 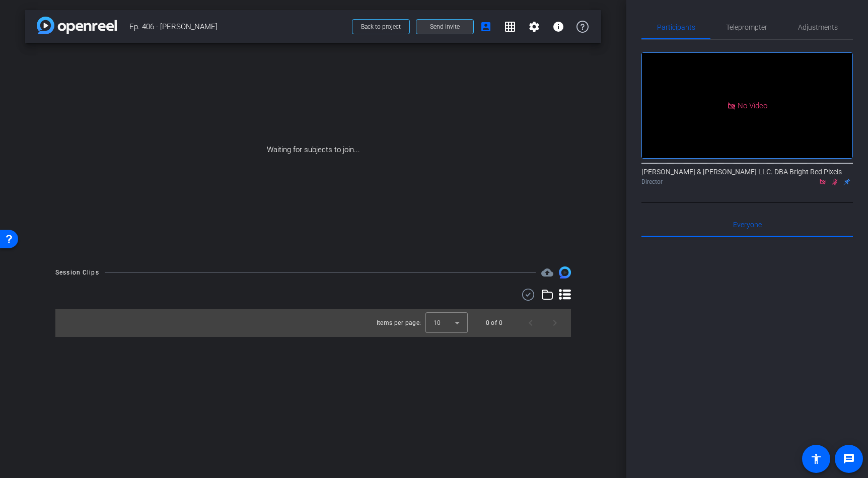 I want to click on mat-icon: info, so click(x=559, y=27).